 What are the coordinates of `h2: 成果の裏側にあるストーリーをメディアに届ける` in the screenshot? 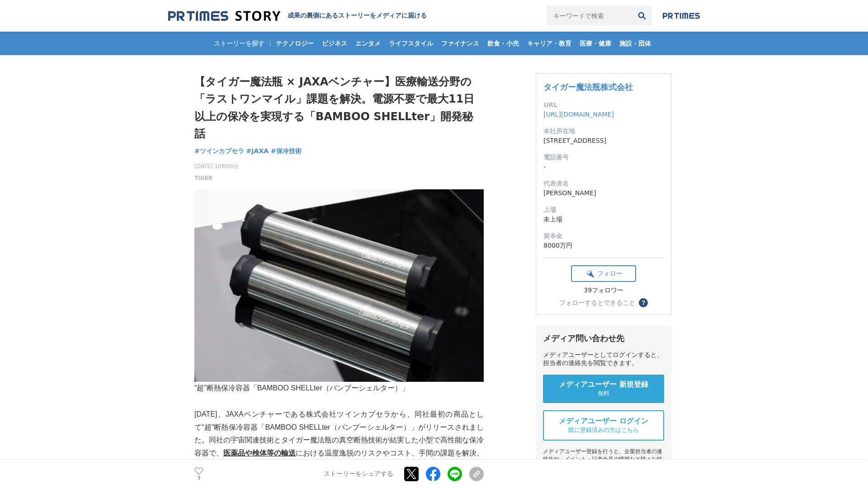 It's located at (357, 16).